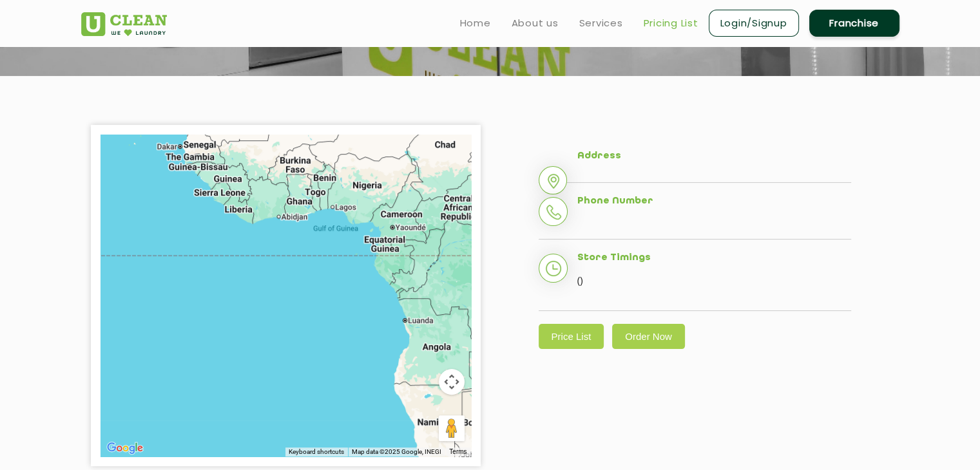 This screenshot has height=470, width=980. Describe the element at coordinates (855, 23) in the screenshot. I see `a: Franchise` at that location.